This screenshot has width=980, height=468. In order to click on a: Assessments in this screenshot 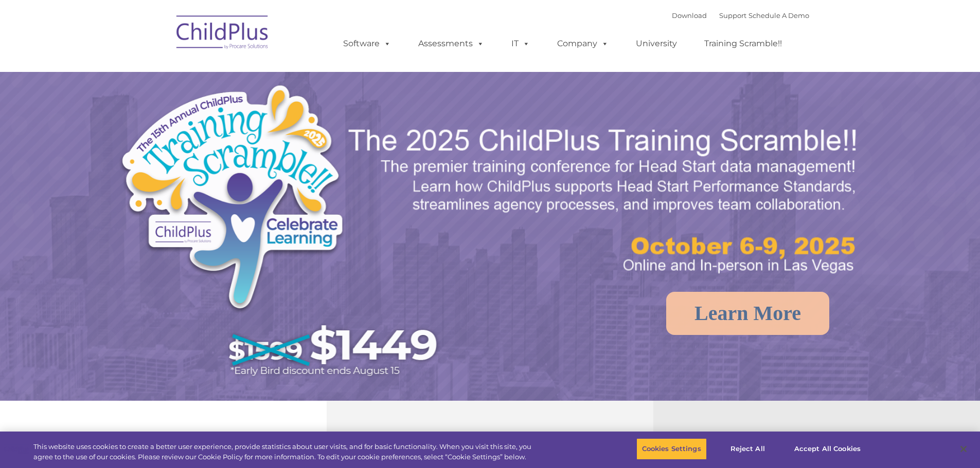, I will do `click(451, 44)`.